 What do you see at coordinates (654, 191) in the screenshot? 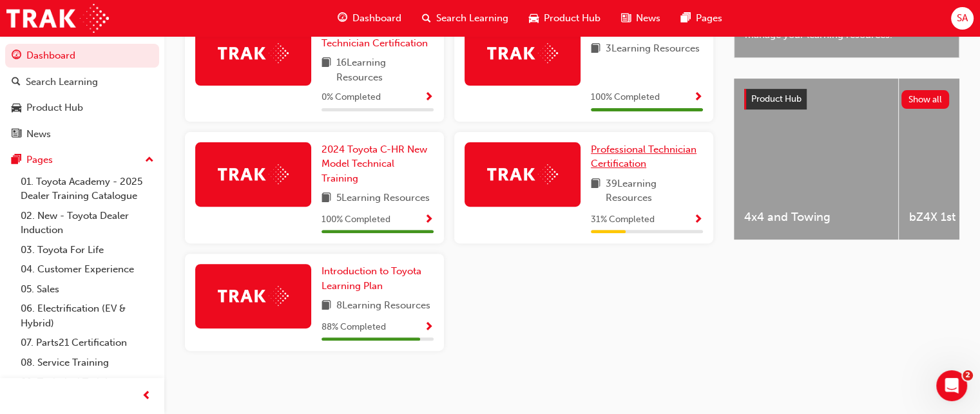
I see `span: 39 Learning Resources` at bounding box center [654, 191].